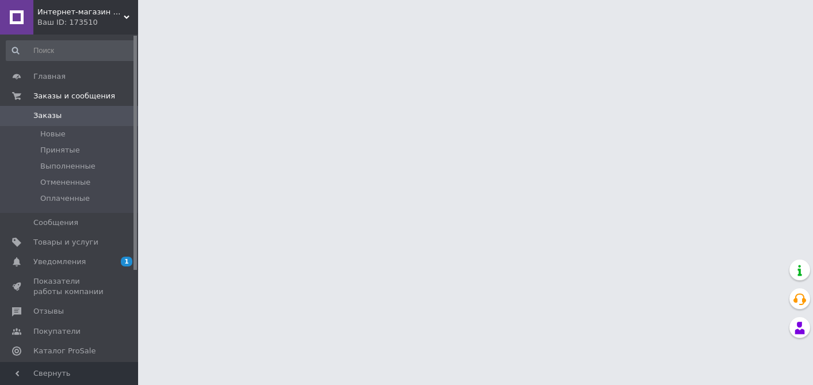 The height and width of the screenshot is (385, 813). Describe the element at coordinates (66, 242) in the screenshot. I see `span: Товары и услуги` at that location.